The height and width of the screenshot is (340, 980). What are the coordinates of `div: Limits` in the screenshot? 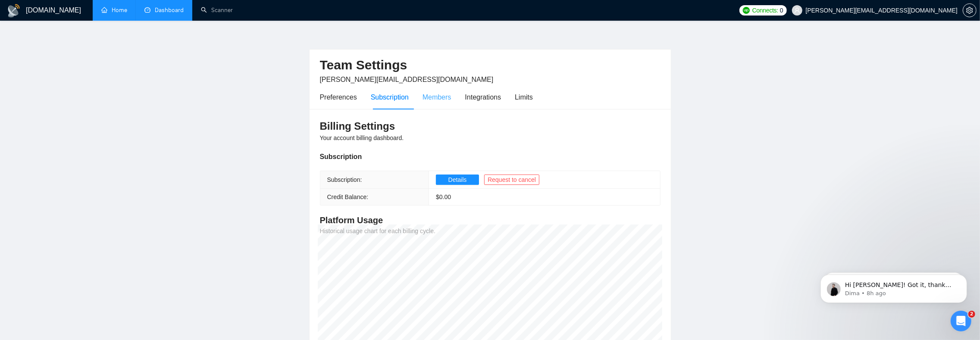 It's located at (524, 97).